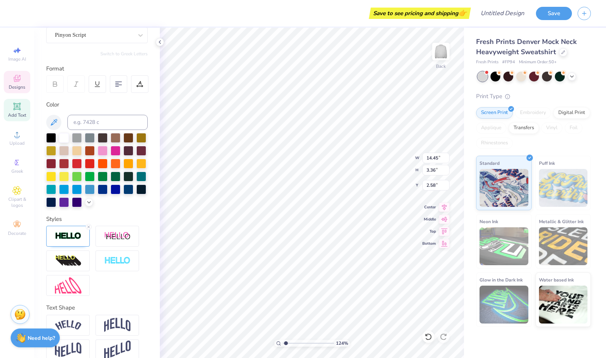 Image resolution: width=606 pixels, height=358 pixels. I want to click on span: Standard, so click(490, 163).